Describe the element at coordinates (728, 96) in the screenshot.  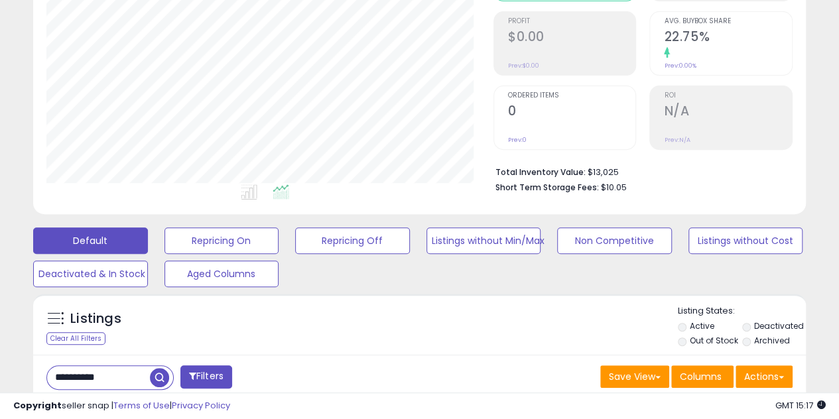
I see `span: ROI` at that location.